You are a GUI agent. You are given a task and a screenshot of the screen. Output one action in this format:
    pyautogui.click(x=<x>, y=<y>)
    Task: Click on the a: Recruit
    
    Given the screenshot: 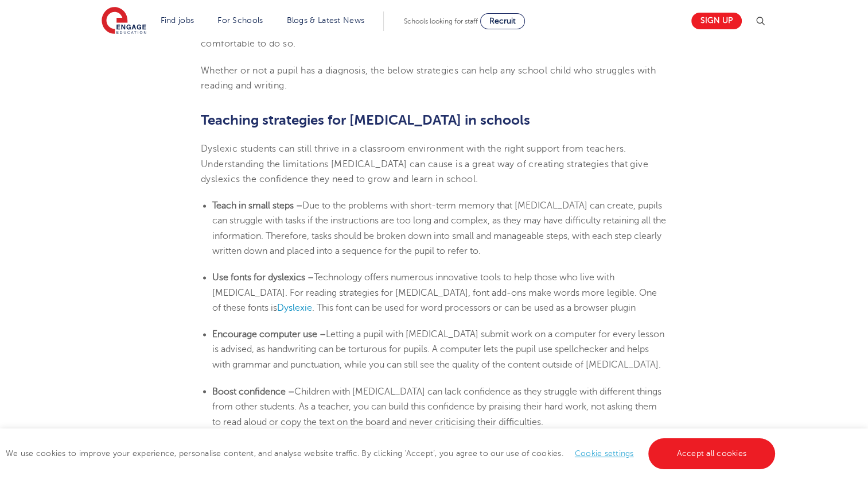 What is the action you would take?
    pyautogui.click(x=503, y=21)
    